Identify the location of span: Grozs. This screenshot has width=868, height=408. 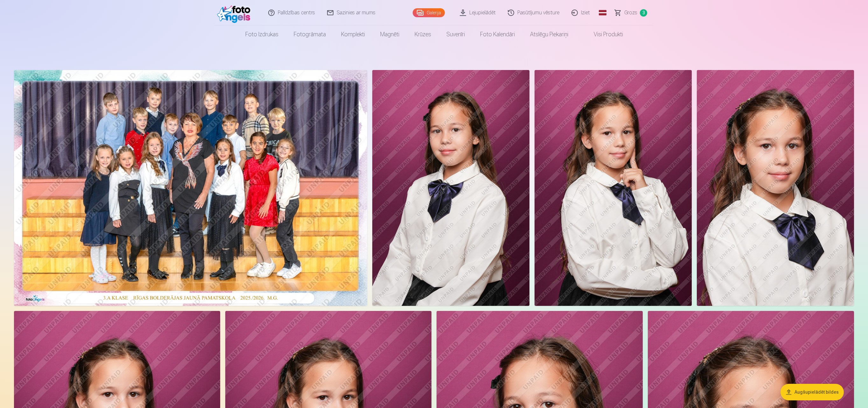
(631, 13).